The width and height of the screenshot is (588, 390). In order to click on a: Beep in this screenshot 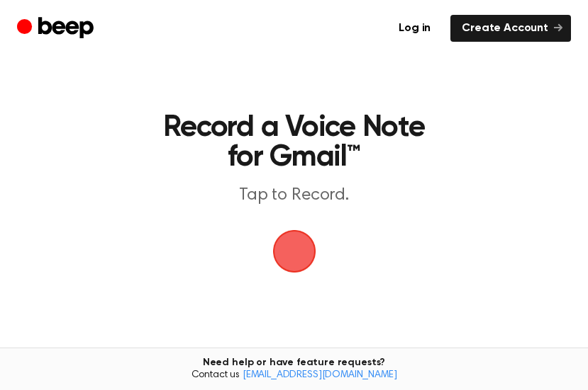, I will do `click(57, 28)`.